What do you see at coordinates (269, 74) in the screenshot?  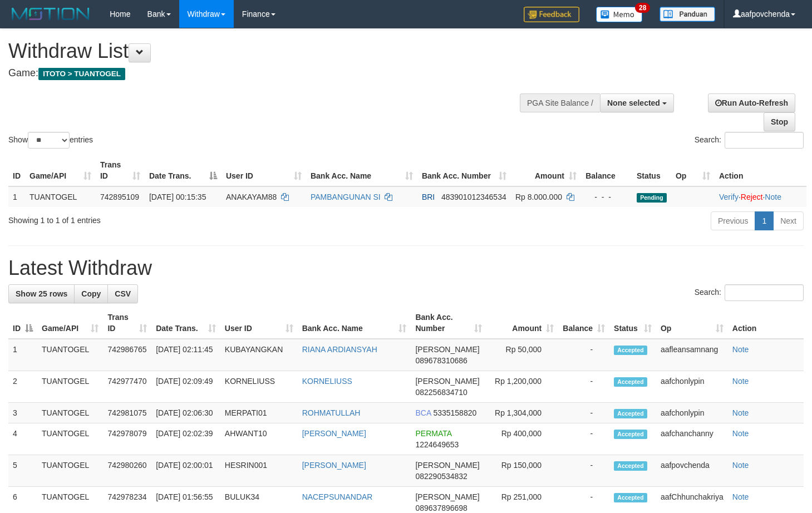 I see `h4: Game:` at bounding box center [269, 74].